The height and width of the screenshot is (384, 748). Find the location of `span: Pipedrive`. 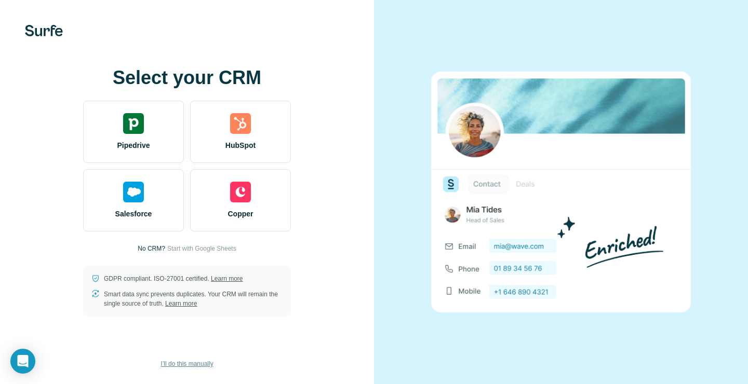

span: Pipedrive is located at coordinates (133, 145).